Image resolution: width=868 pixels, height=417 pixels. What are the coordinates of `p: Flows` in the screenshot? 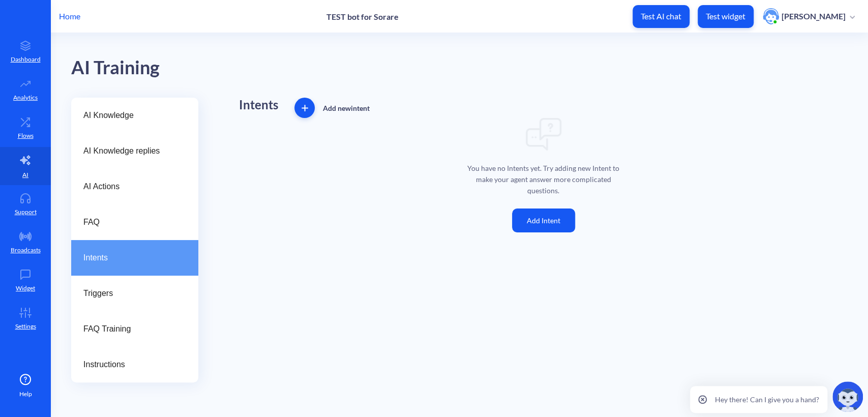 It's located at (25, 136).